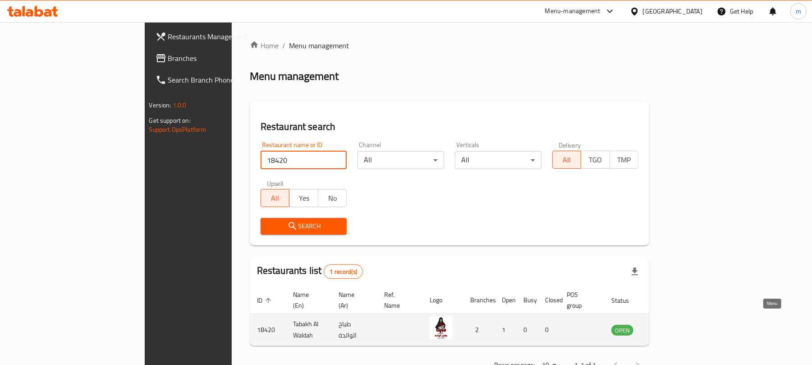 This screenshot has height=365, width=812. What do you see at coordinates (506, 300) in the screenshot?
I see `th: Open` at bounding box center [506, 300].